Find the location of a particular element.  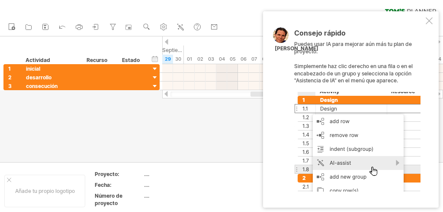

div: Miércoles, 8 de octubre de 2025 is located at coordinates (265, 59).